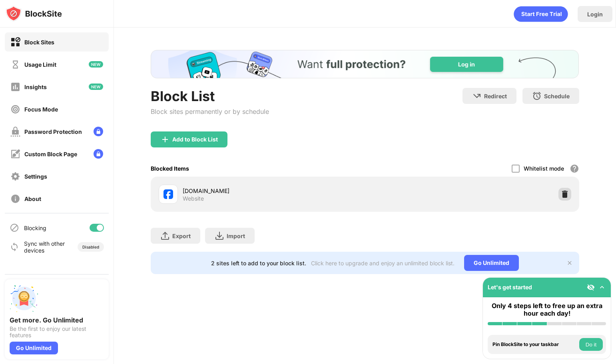 The width and height of the screenshot is (616, 364). Describe the element at coordinates (15, 109) in the screenshot. I see `img: focus-off.svg` at that location.